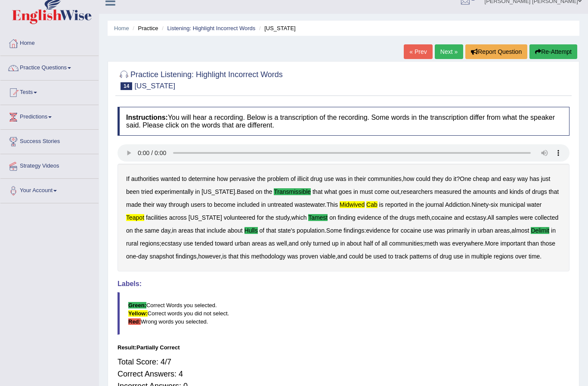 The height and width of the screenshot is (386, 588). I want to click on h2: Practice Listening: Highlight Incorrect Words, so click(200, 79).